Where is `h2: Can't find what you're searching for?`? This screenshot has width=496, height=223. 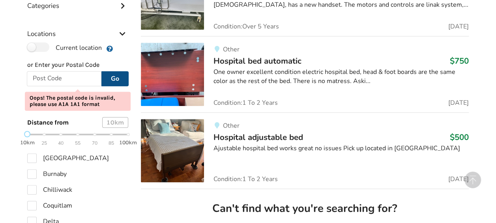 h2: Can't find what you're searching for? is located at coordinates (305, 208).